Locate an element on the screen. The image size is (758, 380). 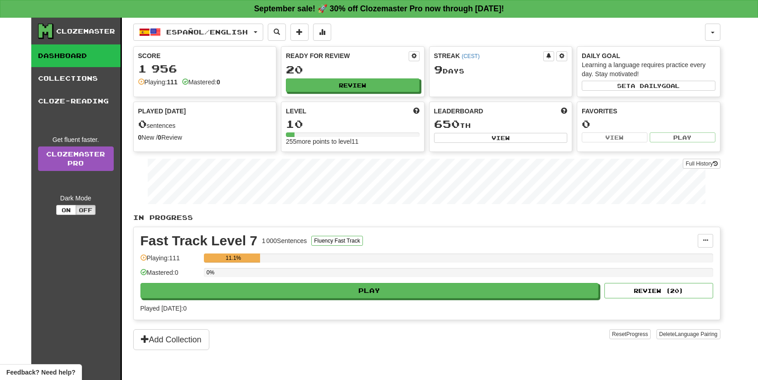
strong: 111 is located at coordinates (172, 82).